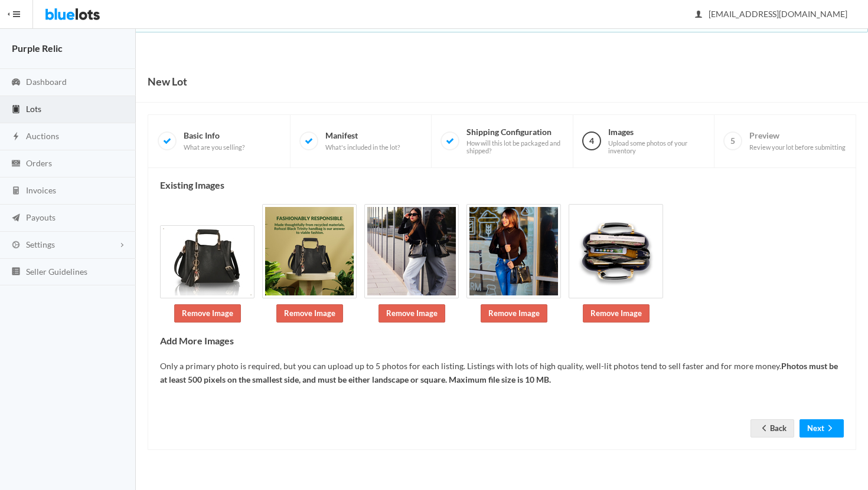 This screenshot has height=490, width=868. What do you see at coordinates (591, 141) in the screenshot?
I see `span: 4` at bounding box center [591, 141].